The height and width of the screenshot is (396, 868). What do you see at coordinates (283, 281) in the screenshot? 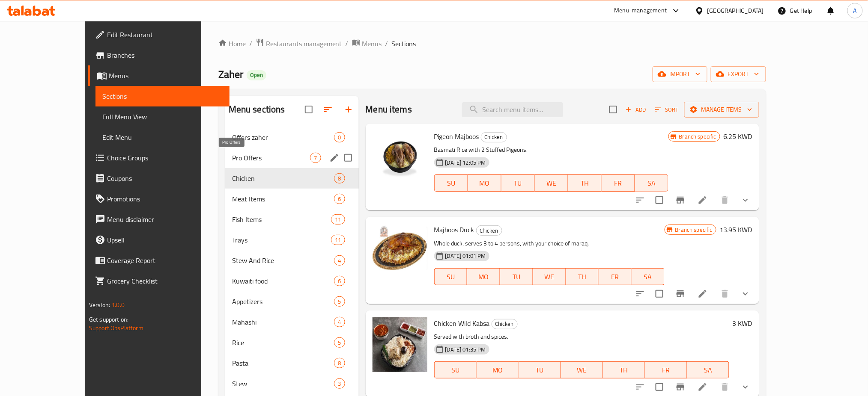
I see `span: Kuwaiti food` at bounding box center [283, 281].